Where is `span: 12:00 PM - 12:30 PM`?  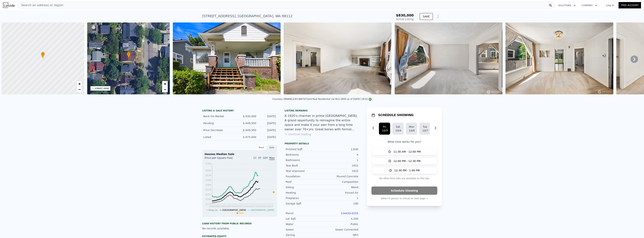 span: 12:00 PM - 12:30 PM is located at coordinates (407, 161).